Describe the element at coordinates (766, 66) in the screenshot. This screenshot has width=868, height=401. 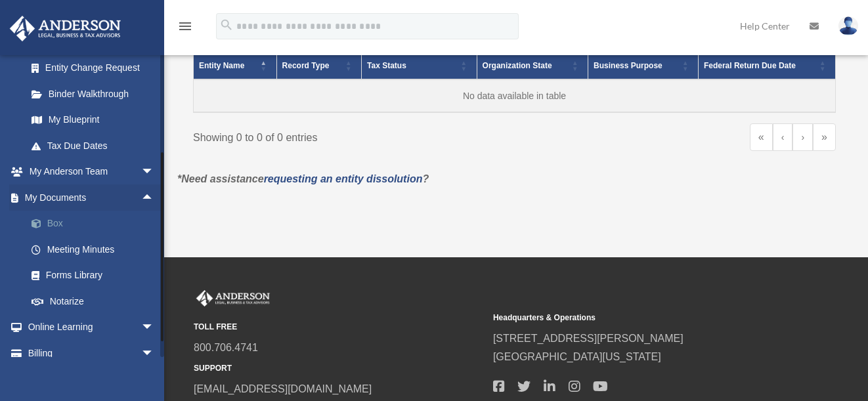
I see `th: Federal Return Due Date: Activate to sort` at that location.